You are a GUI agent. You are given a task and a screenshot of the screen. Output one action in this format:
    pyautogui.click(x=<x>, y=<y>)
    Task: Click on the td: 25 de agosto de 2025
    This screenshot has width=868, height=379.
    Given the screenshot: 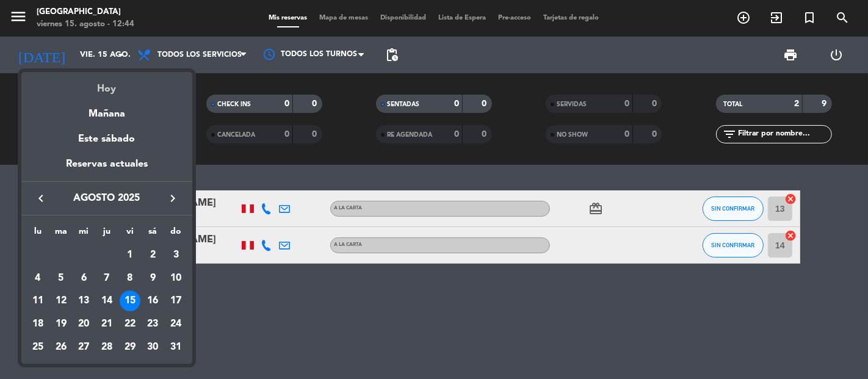 What is the action you would take?
    pyautogui.click(x=38, y=347)
    